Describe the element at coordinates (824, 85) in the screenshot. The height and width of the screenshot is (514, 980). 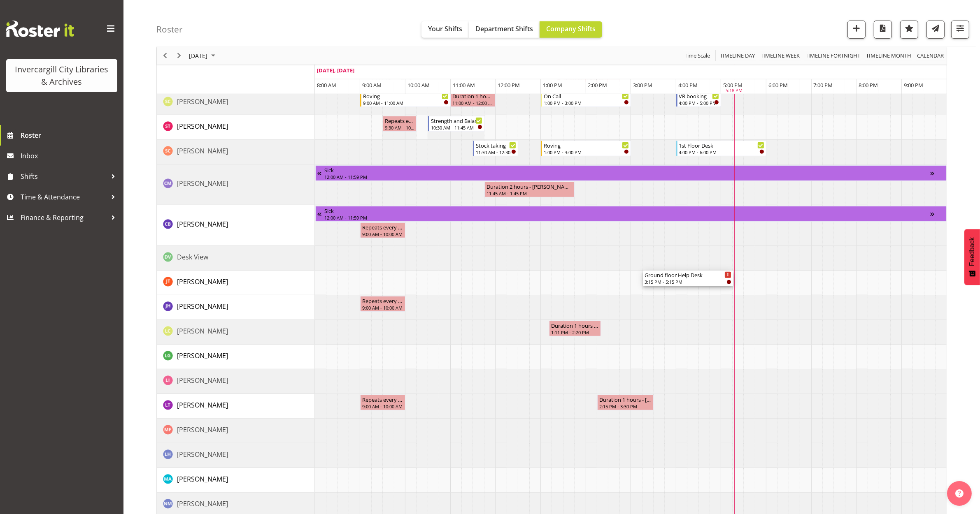
I see `span: 7:00 PM` at that location.